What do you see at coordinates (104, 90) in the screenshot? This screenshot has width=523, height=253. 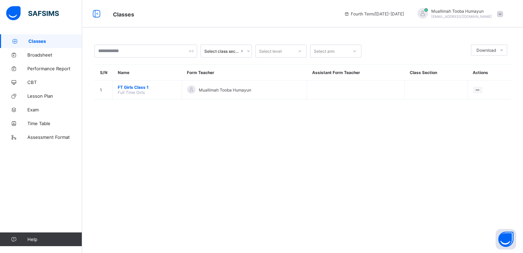 I see `td: 1` at bounding box center [104, 90].